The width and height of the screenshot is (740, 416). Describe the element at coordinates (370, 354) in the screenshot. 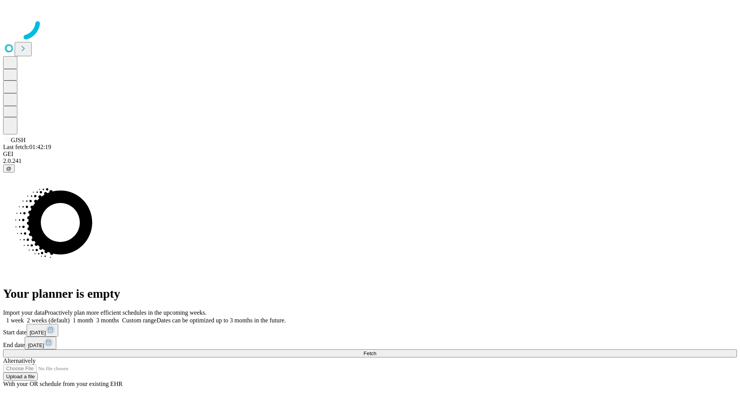

I see `button: Fetch` at that location.